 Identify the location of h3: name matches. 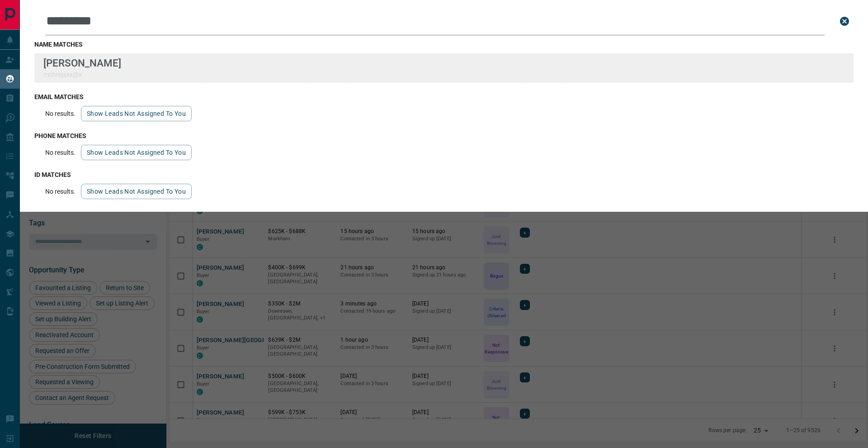
(444, 45).